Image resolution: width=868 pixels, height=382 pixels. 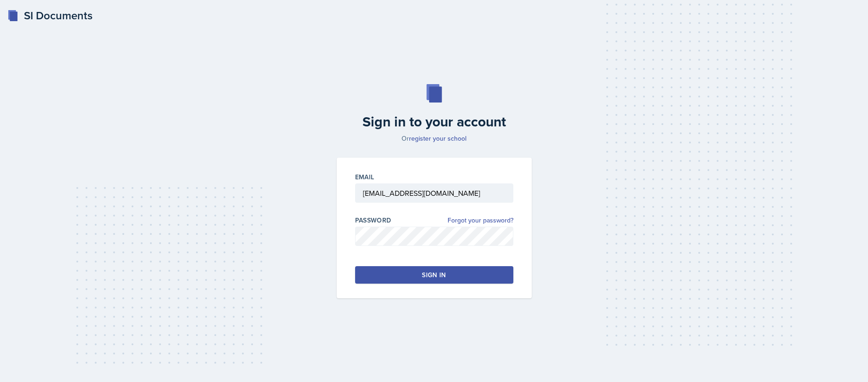 What do you see at coordinates (434, 122) in the screenshot?
I see `h2: Sign in to your account` at bounding box center [434, 122].